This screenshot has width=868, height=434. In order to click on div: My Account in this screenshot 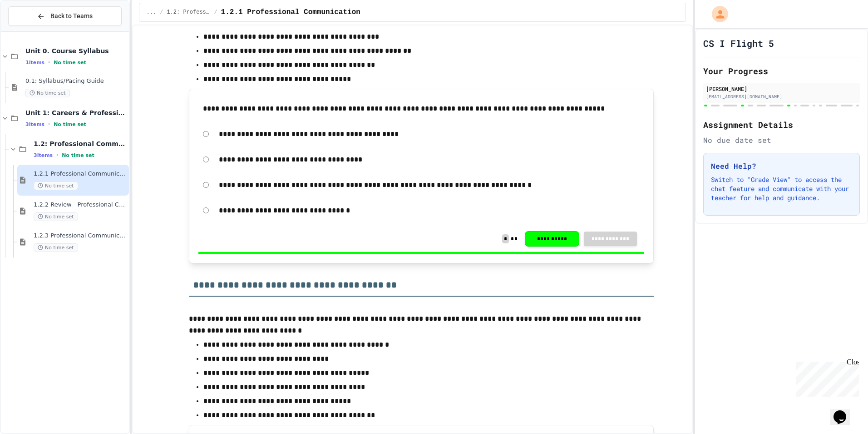, I will do `click(717, 14)`.